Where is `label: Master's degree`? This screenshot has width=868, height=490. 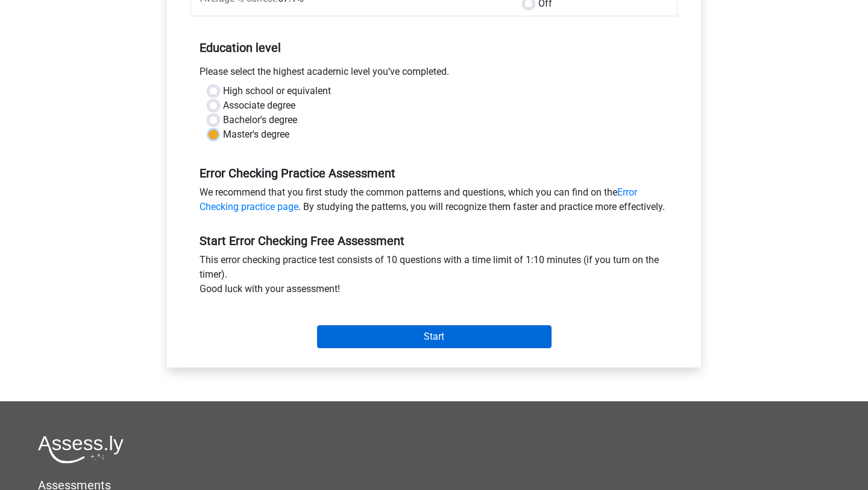
label: Master's degree is located at coordinates (257, 134).